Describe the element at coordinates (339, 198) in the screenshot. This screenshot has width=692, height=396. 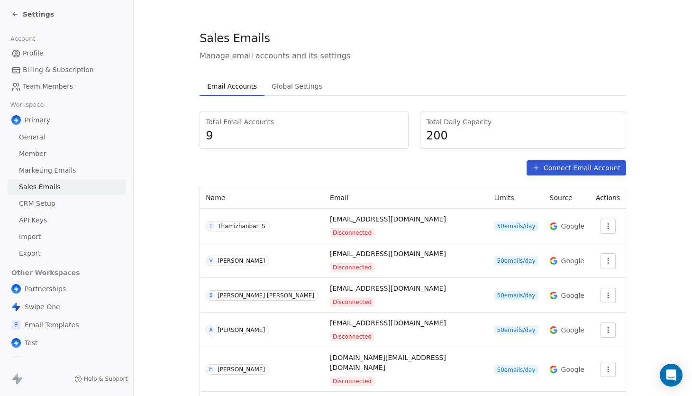
I see `span: Email` at that location.